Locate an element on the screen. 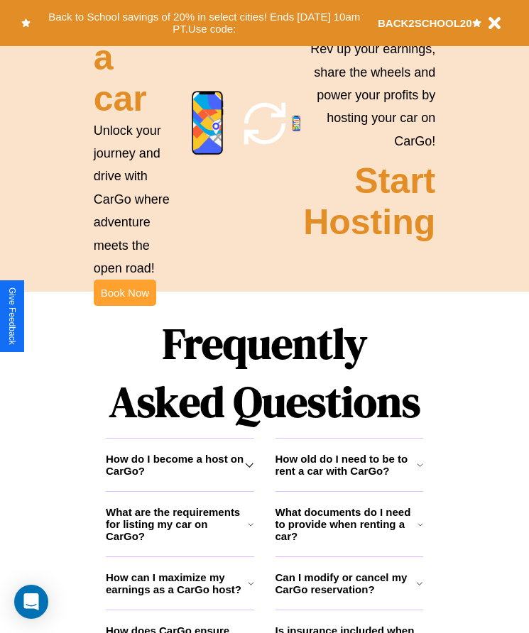  button: Book Now is located at coordinates (125, 293).